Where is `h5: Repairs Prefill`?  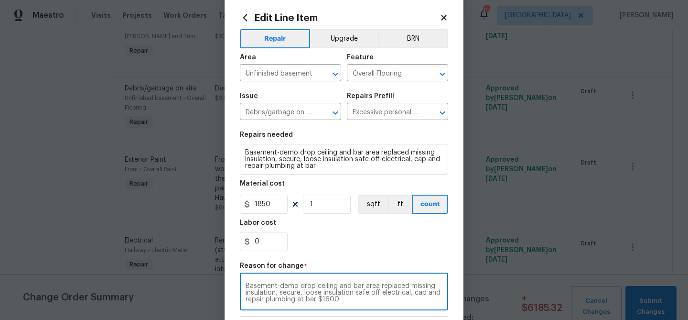
h5: Repairs Prefill is located at coordinates (370, 96).